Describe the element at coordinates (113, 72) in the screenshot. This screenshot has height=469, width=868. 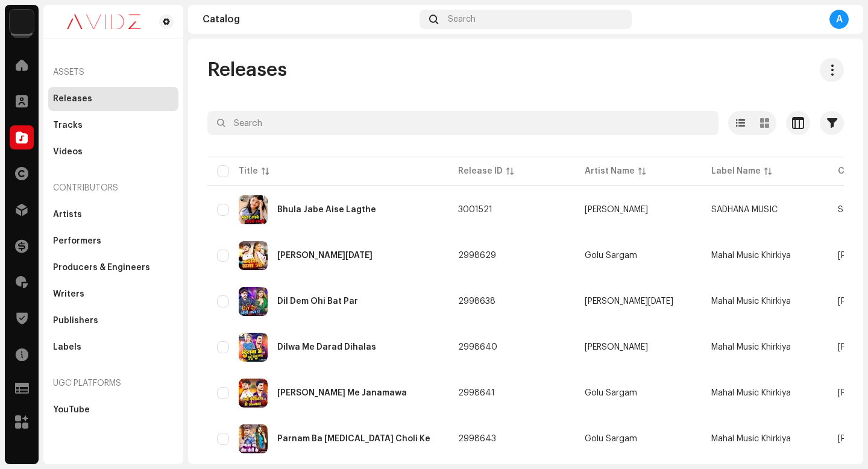
I see `re-a-nav-header: Assets` at that location.